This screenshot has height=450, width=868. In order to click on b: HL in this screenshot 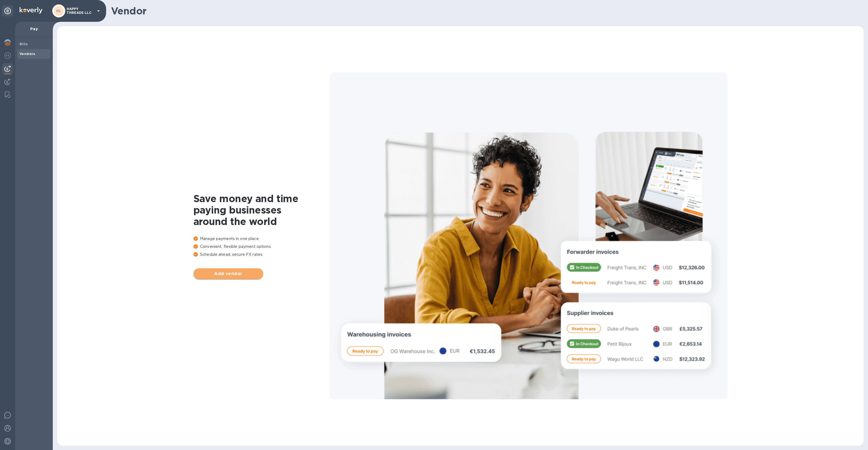, I will do `click(59, 10)`.